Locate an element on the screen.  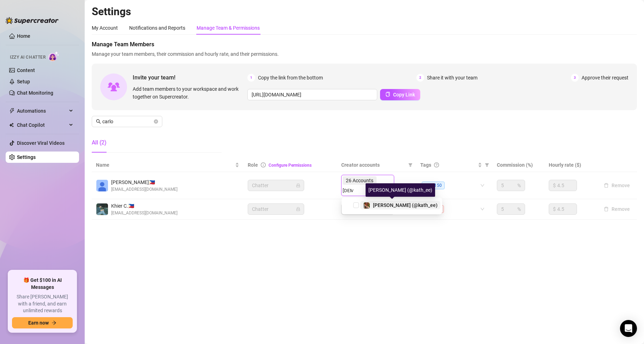
span: 🎁 Get $100 in AI Messages is located at coordinates (42, 284).